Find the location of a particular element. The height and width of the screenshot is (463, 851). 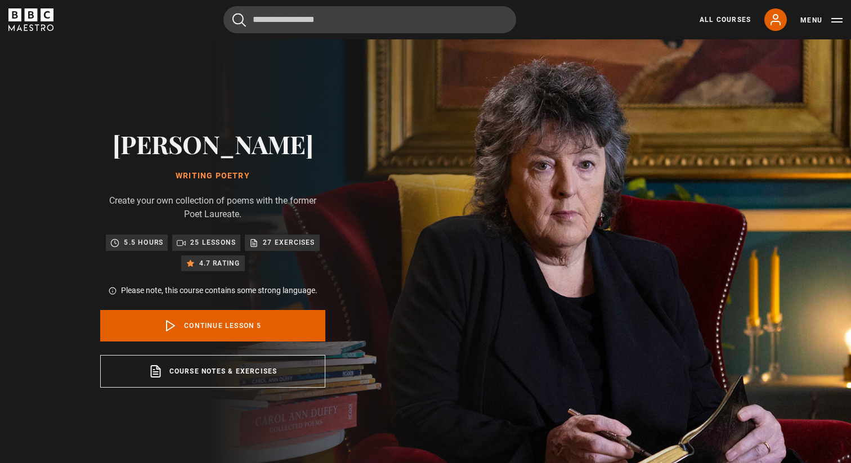

a: All Courses is located at coordinates (725, 20).